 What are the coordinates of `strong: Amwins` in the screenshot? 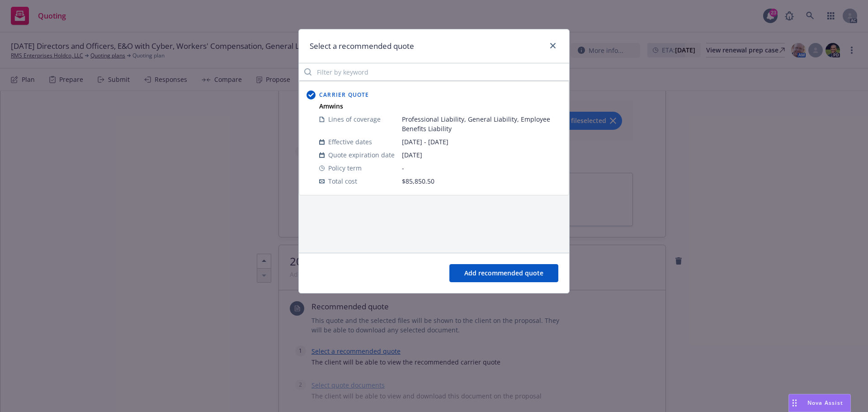 It's located at (331, 106).